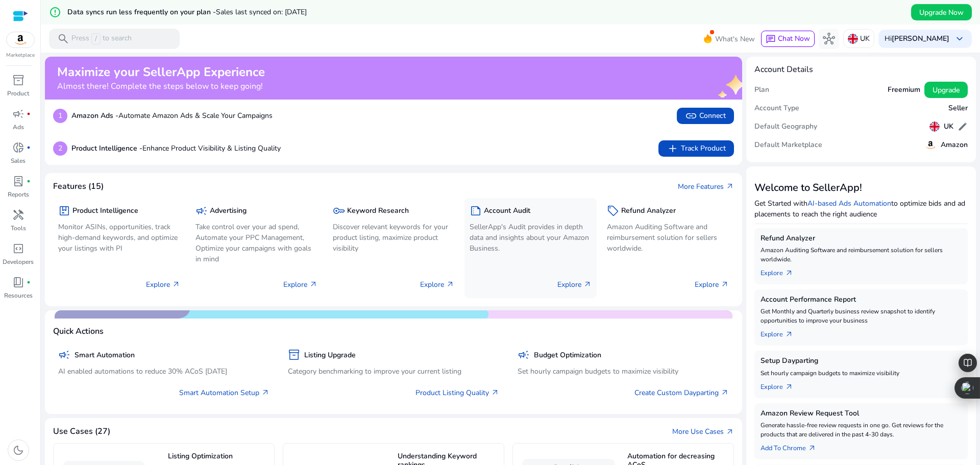 Image resolution: width=980 pixels, height=465 pixels. Describe the element at coordinates (18, 181) in the screenshot. I see `span: lab_profile` at that location.